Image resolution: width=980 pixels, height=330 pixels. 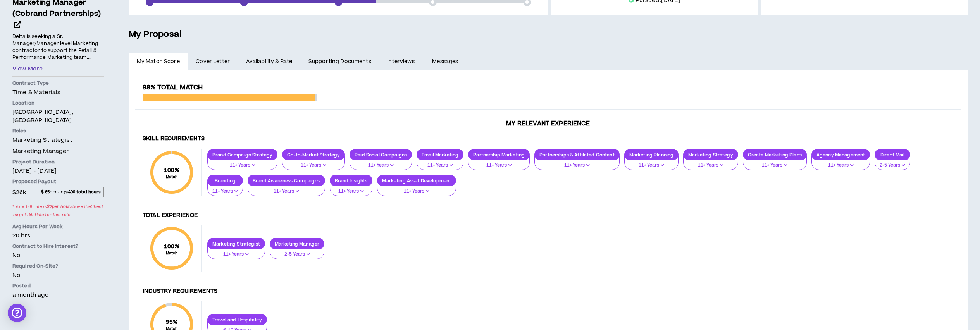 What do you see at coordinates (548, 215) in the screenshot?
I see `h4: Total Experience` at bounding box center [548, 215].